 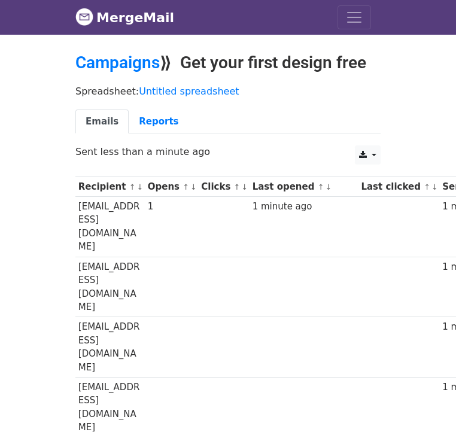 I want to click on th: Clicks, so click(x=223, y=187).